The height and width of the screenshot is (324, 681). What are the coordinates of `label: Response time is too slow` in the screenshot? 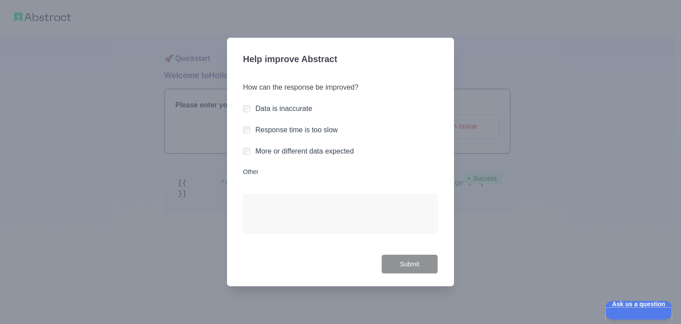 It's located at (297, 129).